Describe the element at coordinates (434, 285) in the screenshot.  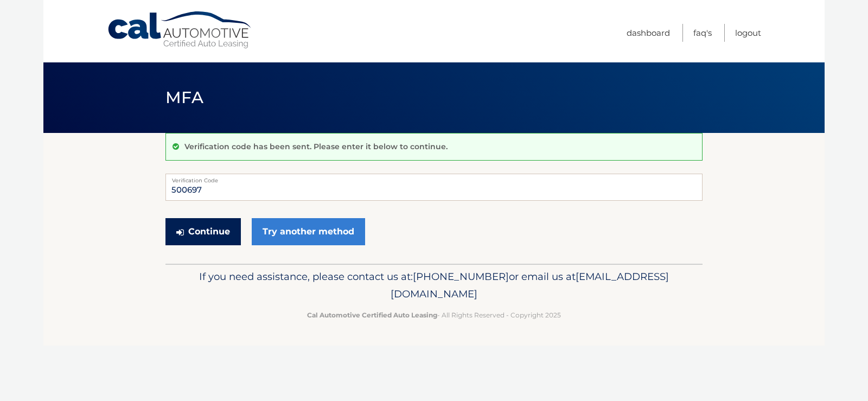
I see `p: If you need assistance, please contact us at: or email us at` at that location.